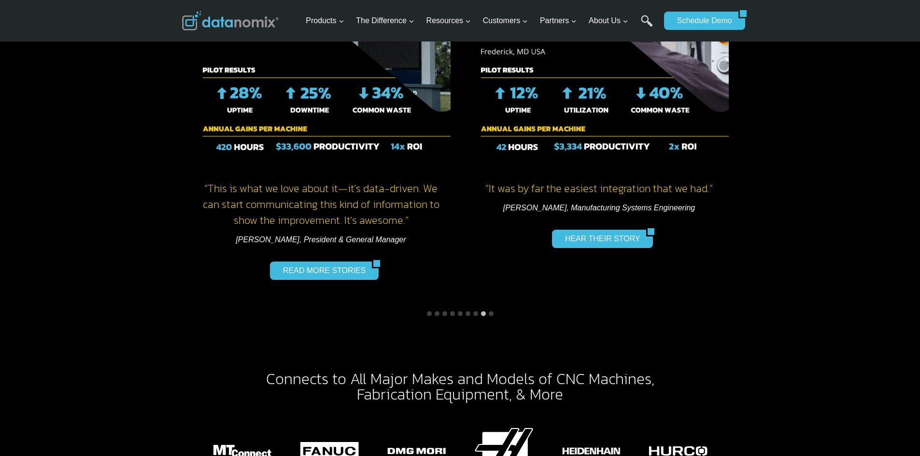 The height and width of the screenshot is (456, 920). I want to click on ul: Select a slide to show, so click(460, 314).